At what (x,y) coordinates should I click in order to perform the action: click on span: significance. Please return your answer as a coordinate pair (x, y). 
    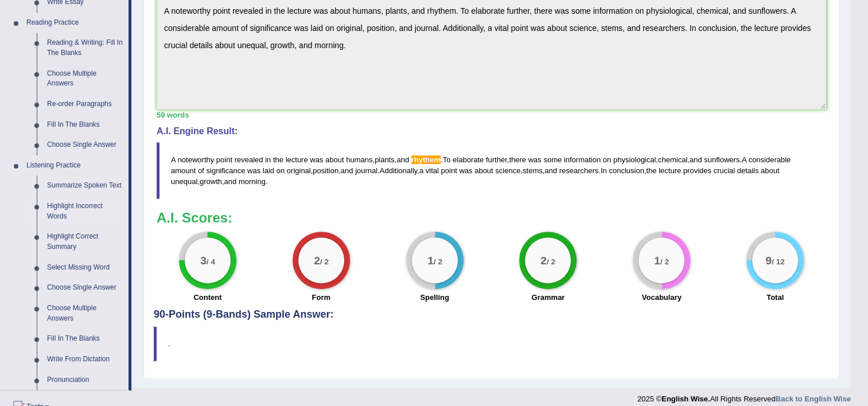
    Looking at the image, I should click on (225, 170).